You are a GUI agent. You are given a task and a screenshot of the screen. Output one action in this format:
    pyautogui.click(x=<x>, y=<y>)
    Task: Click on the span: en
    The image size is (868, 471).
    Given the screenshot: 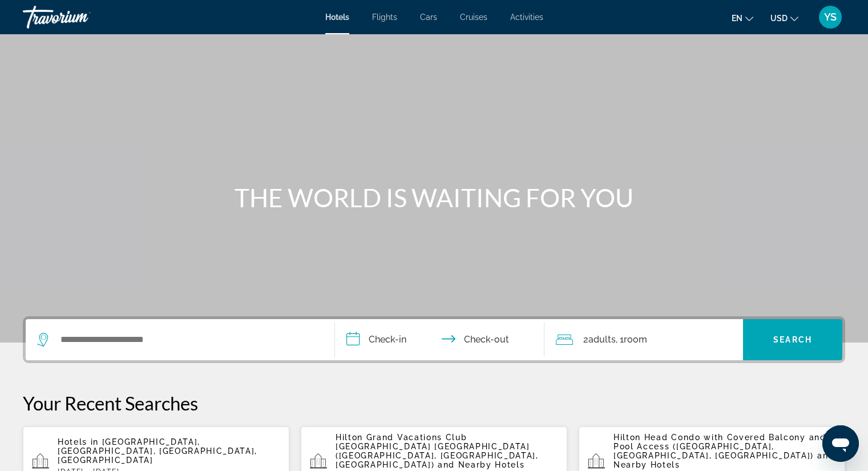 What is the action you would take?
    pyautogui.click(x=737, y=18)
    